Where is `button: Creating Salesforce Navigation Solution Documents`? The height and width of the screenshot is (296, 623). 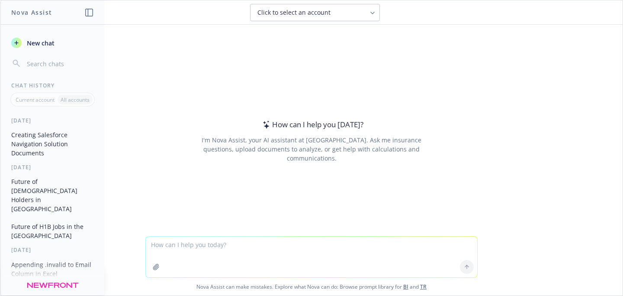
button: Creating Salesforce Navigation Solution Documents is located at coordinates (52, 144).